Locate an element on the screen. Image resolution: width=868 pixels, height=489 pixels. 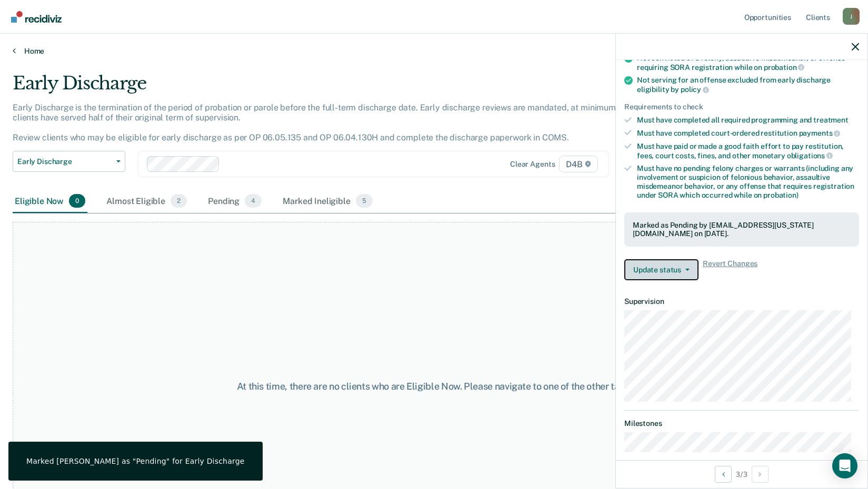
span: 5 is located at coordinates (364, 201).